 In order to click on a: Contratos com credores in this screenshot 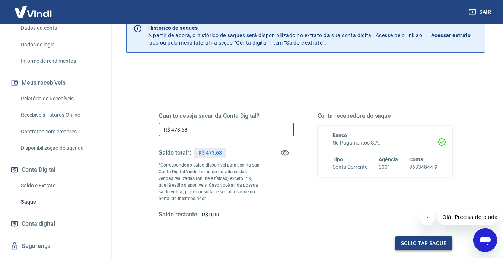, I will do `click(60, 132)`.